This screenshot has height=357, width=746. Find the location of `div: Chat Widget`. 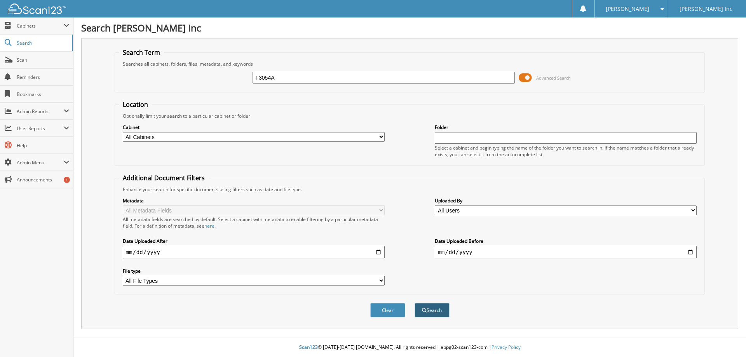

div: Chat Widget is located at coordinates (727, 338).